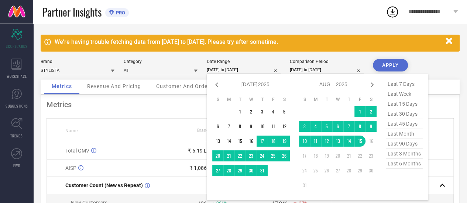 This screenshot has height=203, width=467. I want to click on span: SUGGESTIONS, so click(17, 106).